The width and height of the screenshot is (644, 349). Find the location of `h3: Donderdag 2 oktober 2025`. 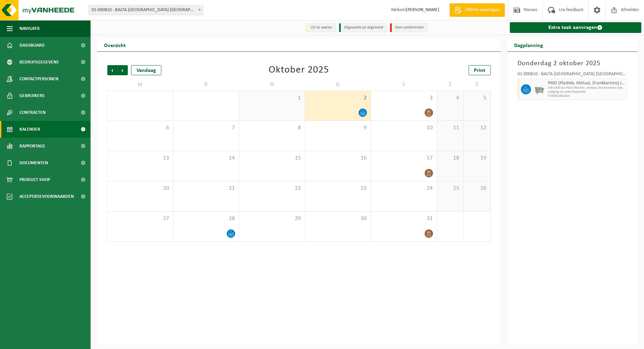

h3: Donderdag 2 oktober 2025 is located at coordinates (572, 64).